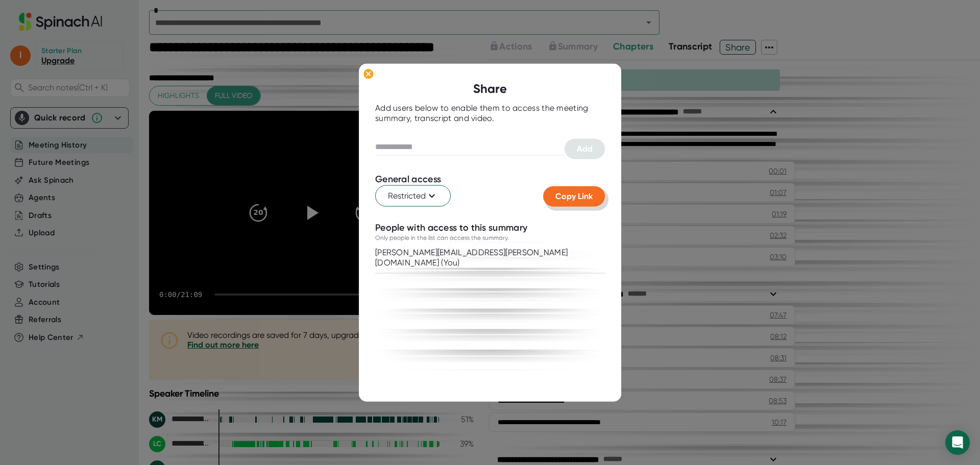 The image size is (980, 465). What do you see at coordinates (585, 149) in the screenshot?
I see `span: Add` at bounding box center [585, 149].